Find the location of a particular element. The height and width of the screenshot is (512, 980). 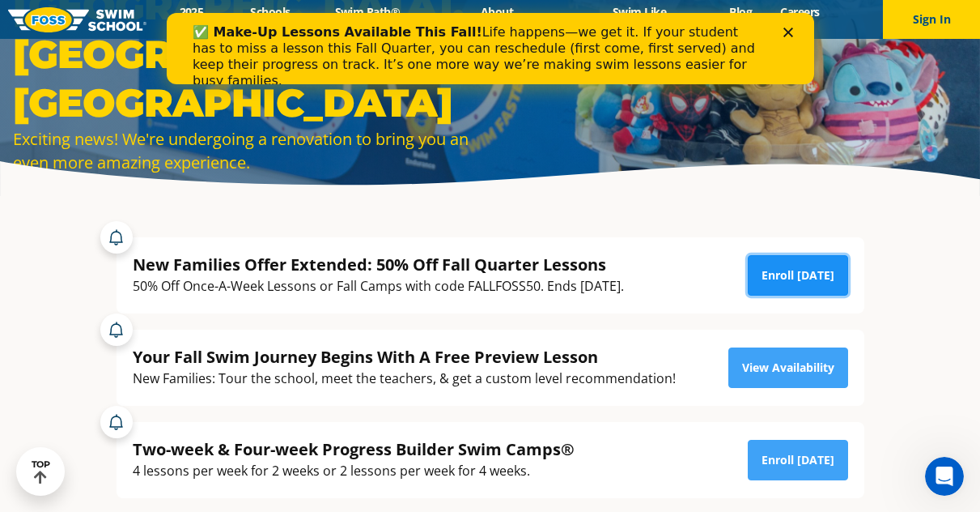

div: New Families: Tour the school, meet the teachers, & get a custom level recommendation! is located at coordinates (404, 378).